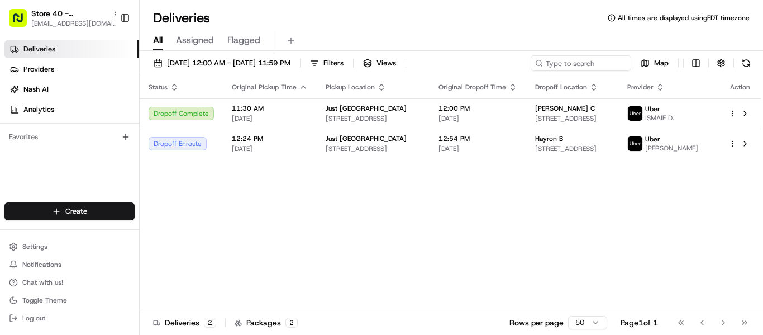  Describe the element at coordinates (158, 87) in the screenshot. I see `span: Status` at that location.